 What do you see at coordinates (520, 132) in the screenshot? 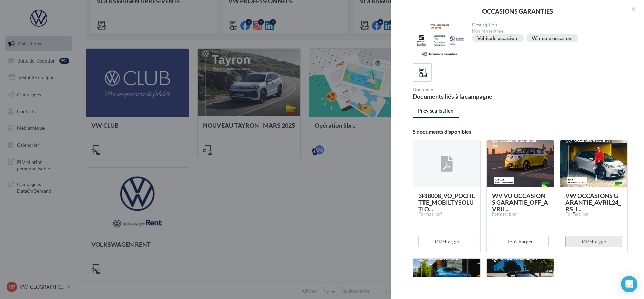
I see `div: 5 documents disponibles` at bounding box center [520, 132].